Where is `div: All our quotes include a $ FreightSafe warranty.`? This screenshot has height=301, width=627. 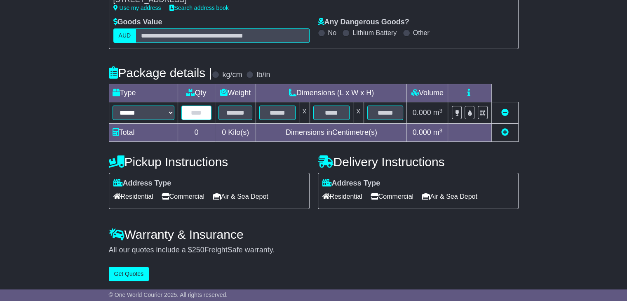 div: All our quotes include a $ FreightSafe warranty. is located at coordinates (313, 250).